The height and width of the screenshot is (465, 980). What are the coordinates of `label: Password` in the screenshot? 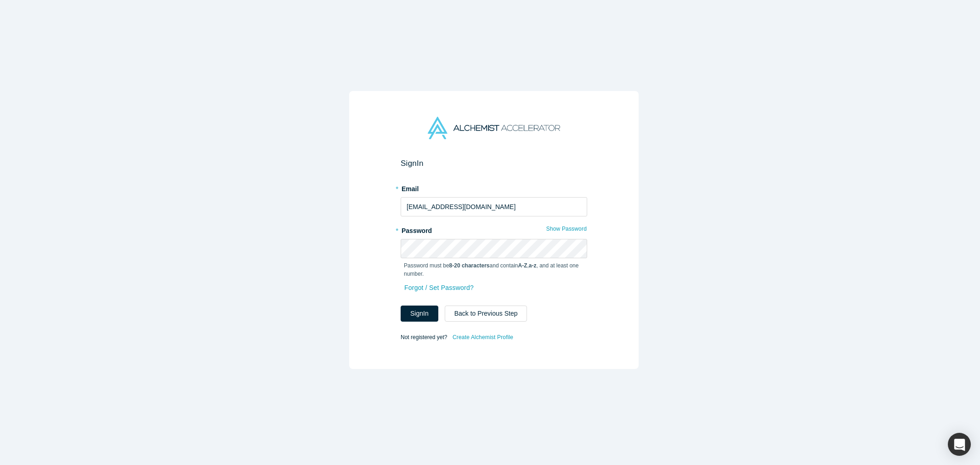 It's located at (494, 230).